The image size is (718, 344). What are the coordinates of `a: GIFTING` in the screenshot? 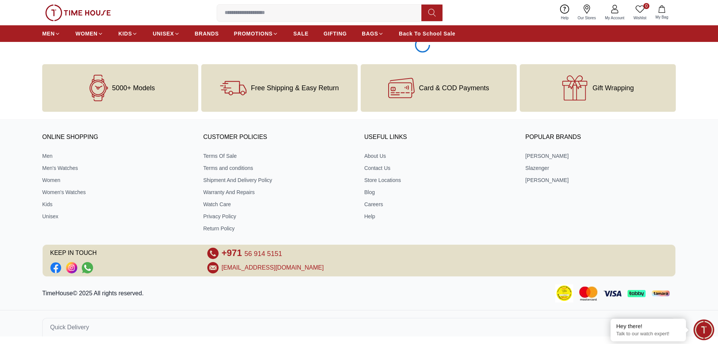 It's located at (335, 34).